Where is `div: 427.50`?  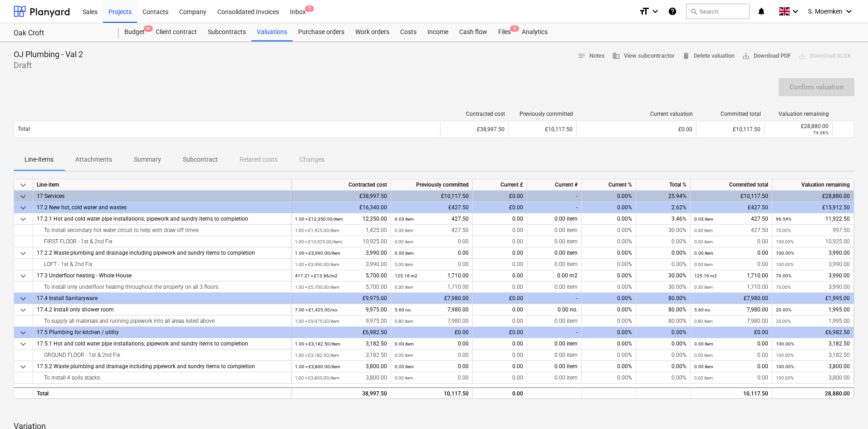
div: 427.50 is located at coordinates (731, 219).